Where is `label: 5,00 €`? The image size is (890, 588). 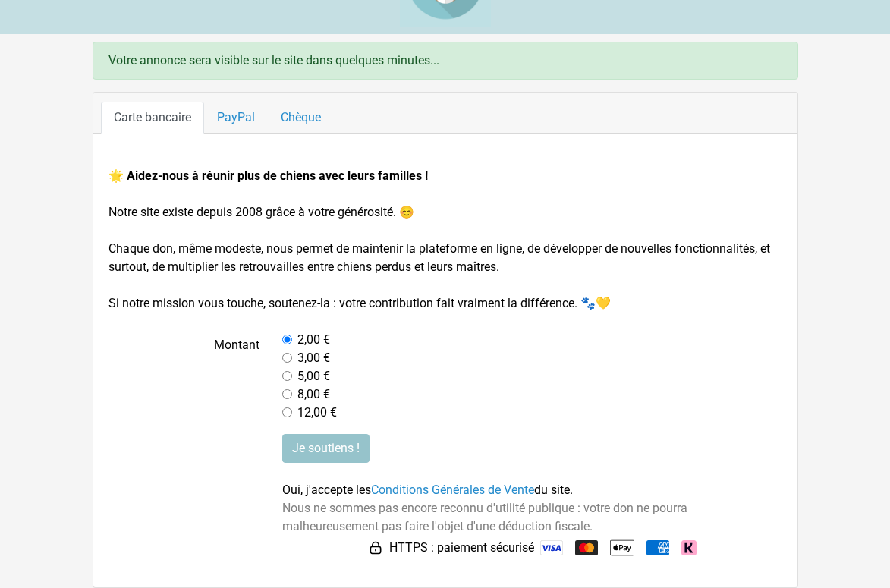 label: 5,00 € is located at coordinates (314, 377).